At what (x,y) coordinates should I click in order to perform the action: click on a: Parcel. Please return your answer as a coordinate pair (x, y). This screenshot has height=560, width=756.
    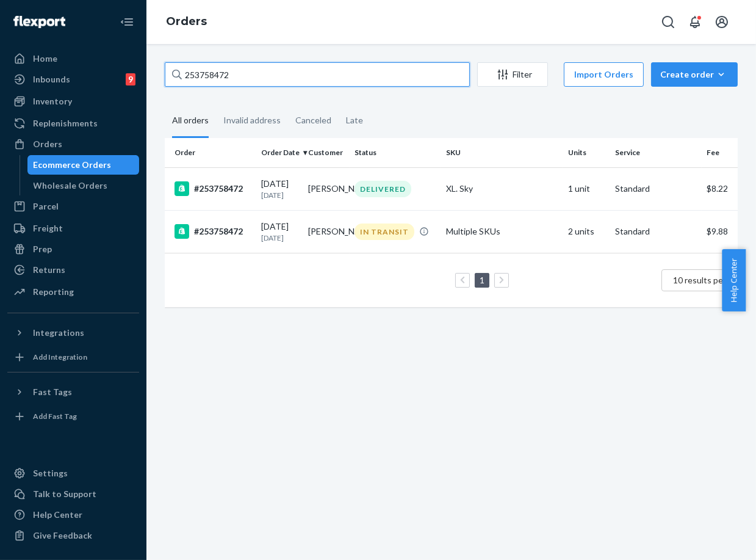
    Looking at the image, I should click on (73, 206).